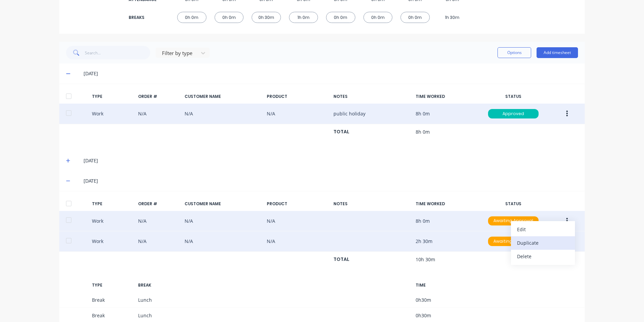  Describe the element at coordinates (142, 18) in the screenshot. I see `div: BREAKS` at that location.